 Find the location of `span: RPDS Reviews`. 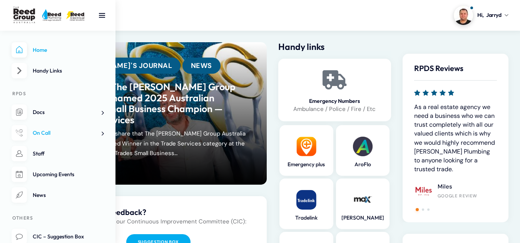

span: RPDS Reviews is located at coordinates (439, 68).